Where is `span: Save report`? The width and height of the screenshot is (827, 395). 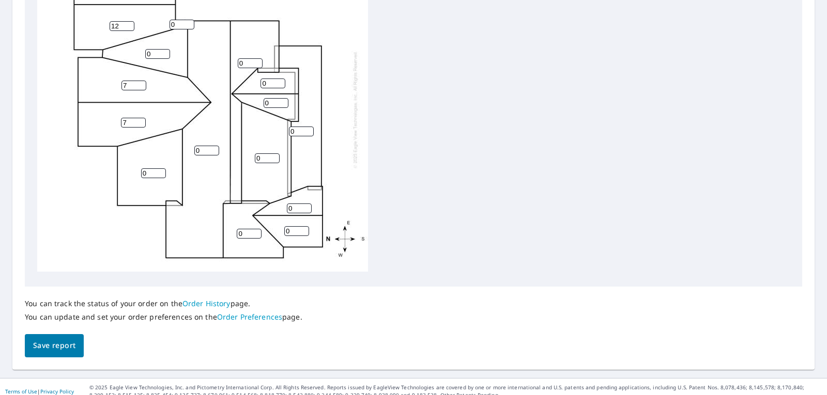
span: Save report is located at coordinates (54, 346).